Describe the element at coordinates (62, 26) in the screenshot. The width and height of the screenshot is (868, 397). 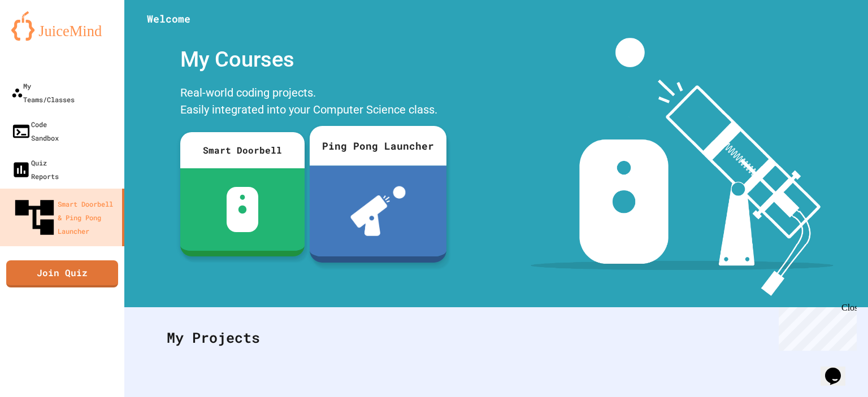
I see `img: logo-orange.svg` at that location.